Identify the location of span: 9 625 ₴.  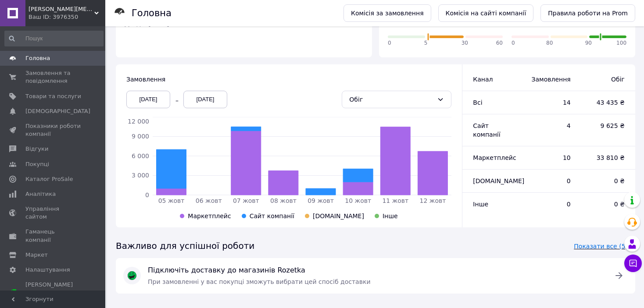
(606, 126).